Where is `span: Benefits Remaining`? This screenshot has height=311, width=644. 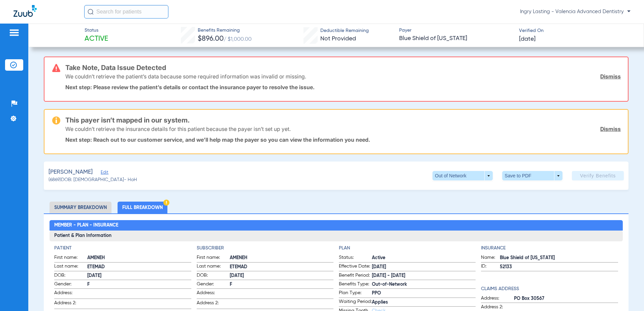 span: Benefits Remaining is located at coordinates (225, 30).